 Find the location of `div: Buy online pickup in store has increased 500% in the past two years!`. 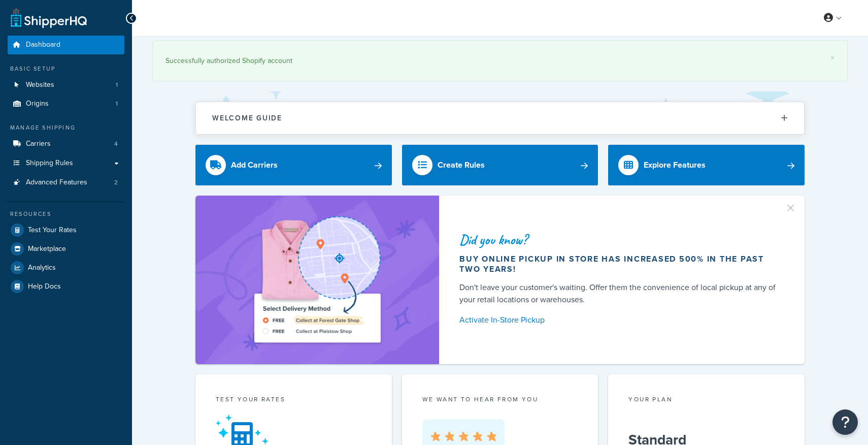

div: Buy online pickup in store has increased 500% in the past two years! is located at coordinates (620, 264).